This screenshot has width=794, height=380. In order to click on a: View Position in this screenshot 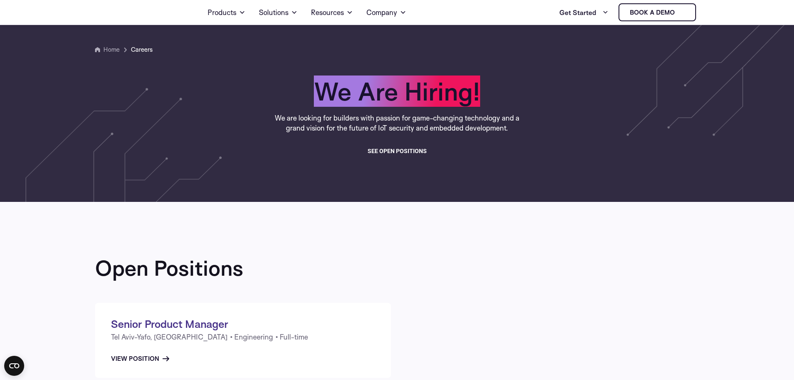, I will do `click(140, 358)`.